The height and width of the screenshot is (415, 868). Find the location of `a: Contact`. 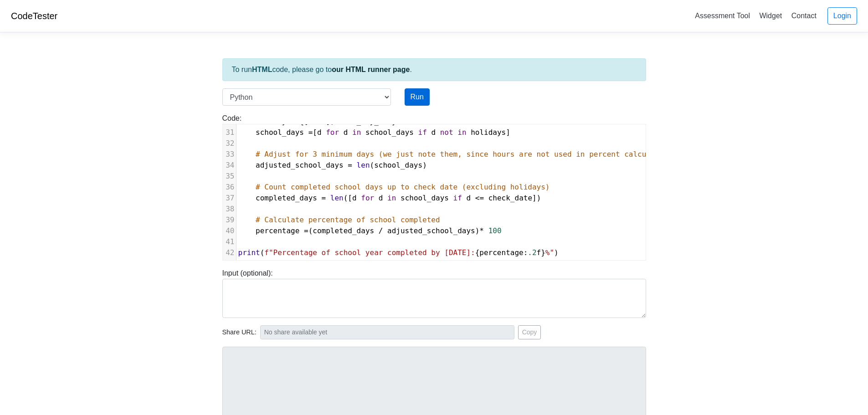

a: Contact is located at coordinates (803, 16).